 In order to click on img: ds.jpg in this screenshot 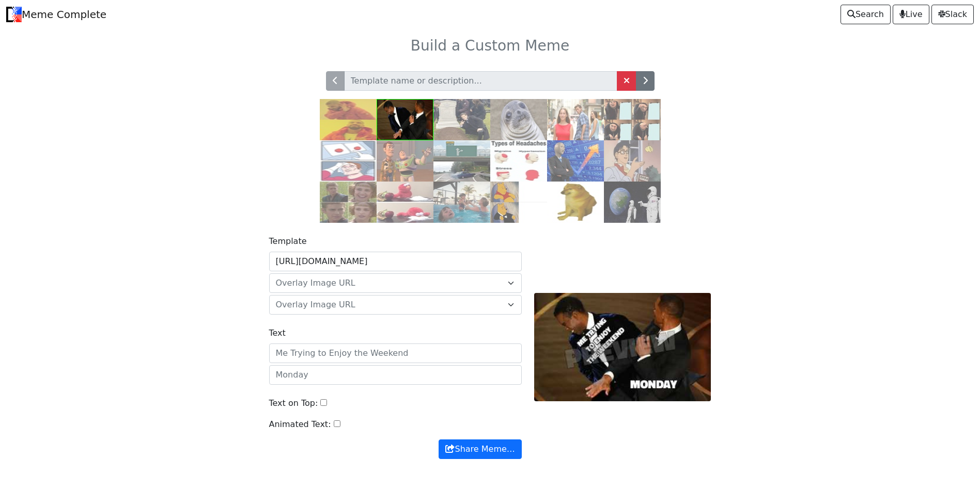, I will do `click(349, 161)`.